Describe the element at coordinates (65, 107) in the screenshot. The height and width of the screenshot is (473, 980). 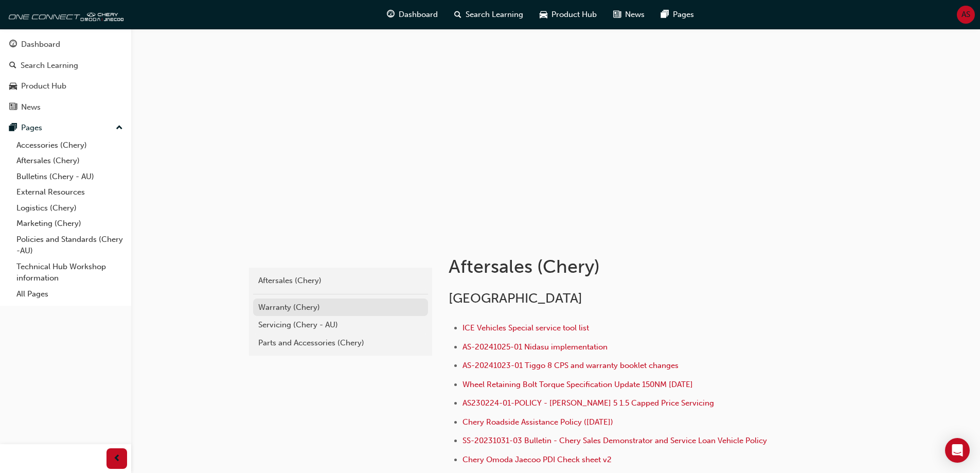
I see `a: News` at that location.